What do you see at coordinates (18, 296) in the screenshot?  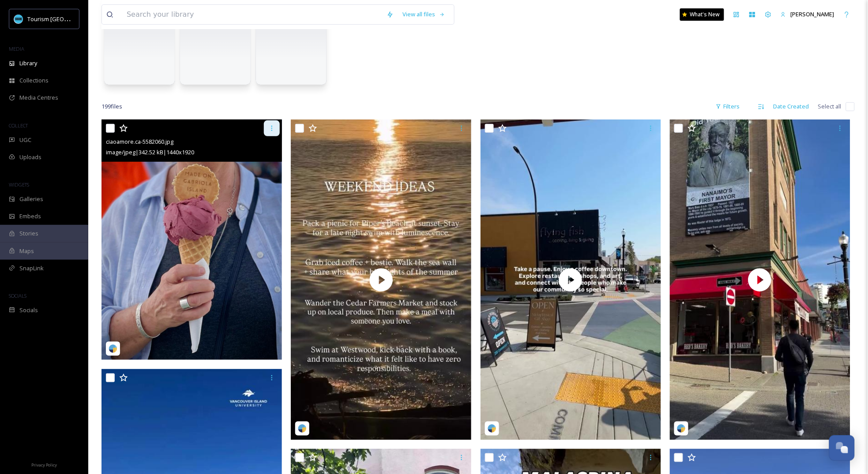 I see `span: SOCIALS` at bounding box center [18, 296].